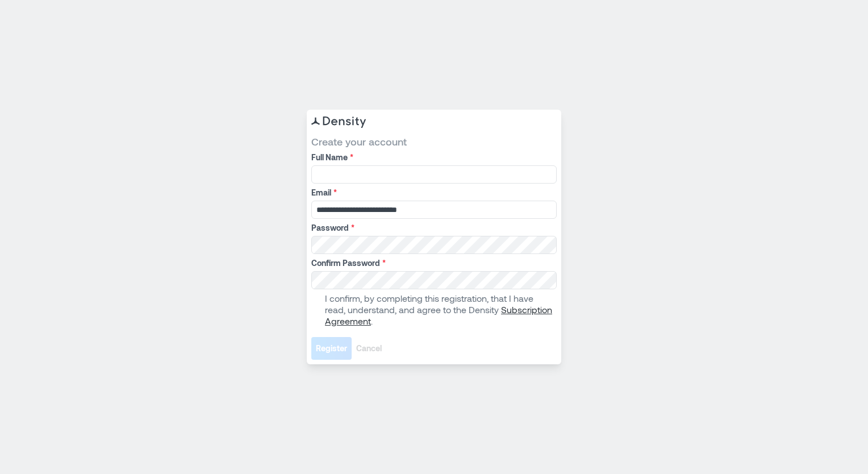 This screenshot has height=474, width=868. Describe the element at coordinates (433, 263) in the screenshot. I see `label: Confirm Password` at that location.